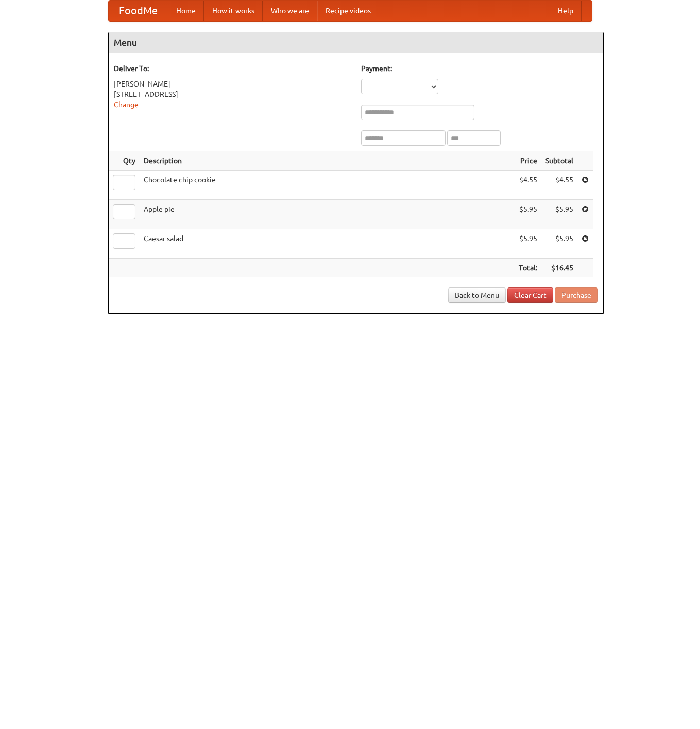 The image size is (700, 729). Describe the element at coordinates (528, 268) in the screenshot. I see `th: Total:` at that location.